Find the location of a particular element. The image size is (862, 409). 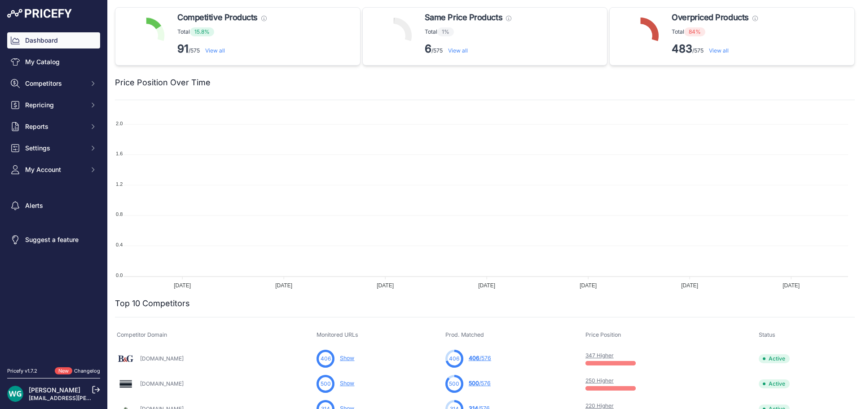

span: Price Position is located at coordinates (603, 334).